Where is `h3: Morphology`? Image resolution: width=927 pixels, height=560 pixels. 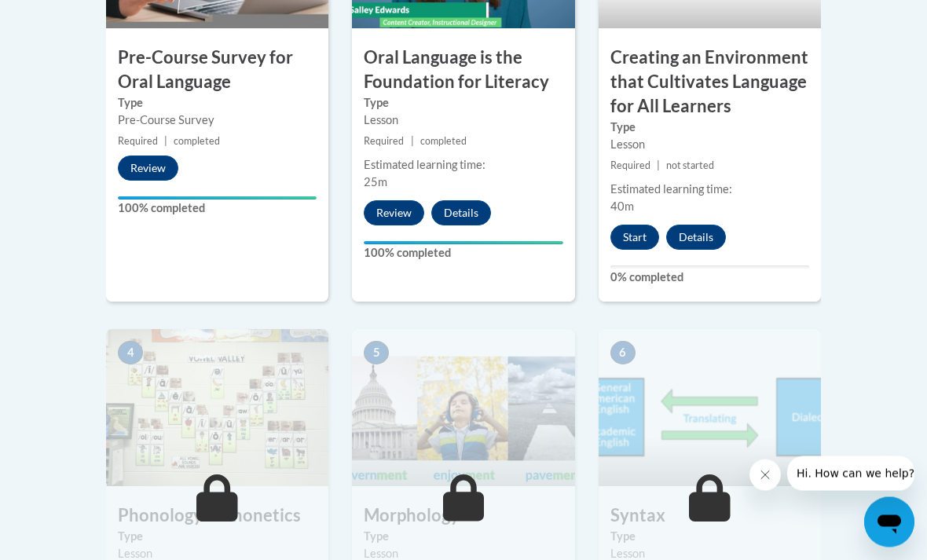 h3: Morphology is located at coordinates (463, 516).